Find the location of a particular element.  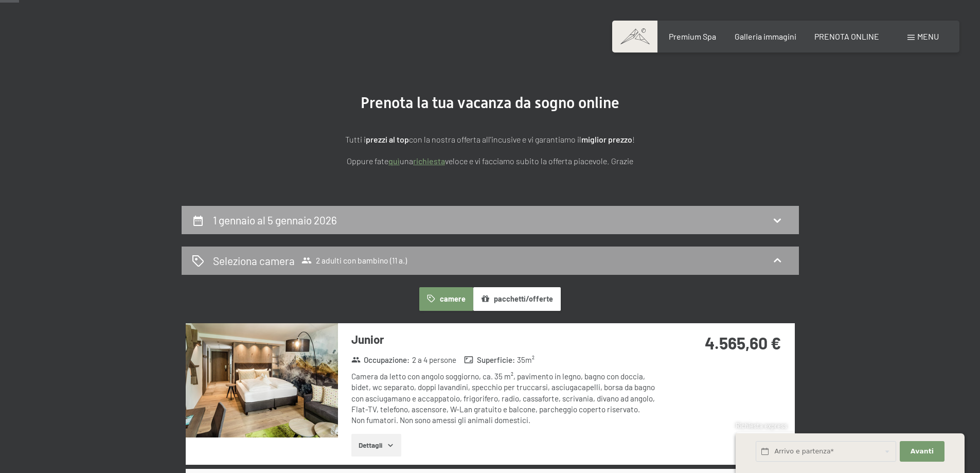

a: richiesta is located at coordinates (429, 160).